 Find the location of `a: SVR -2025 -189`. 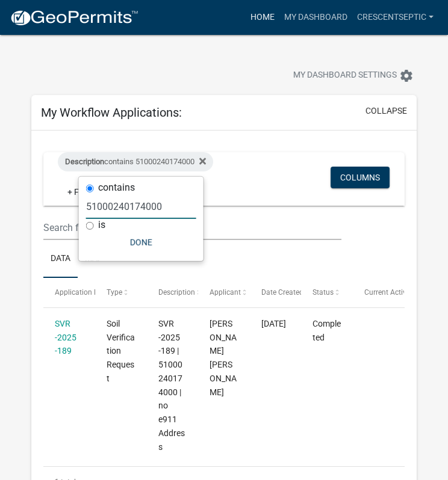

a: SVR -2025 -189 is located at coordinates (65, 338).